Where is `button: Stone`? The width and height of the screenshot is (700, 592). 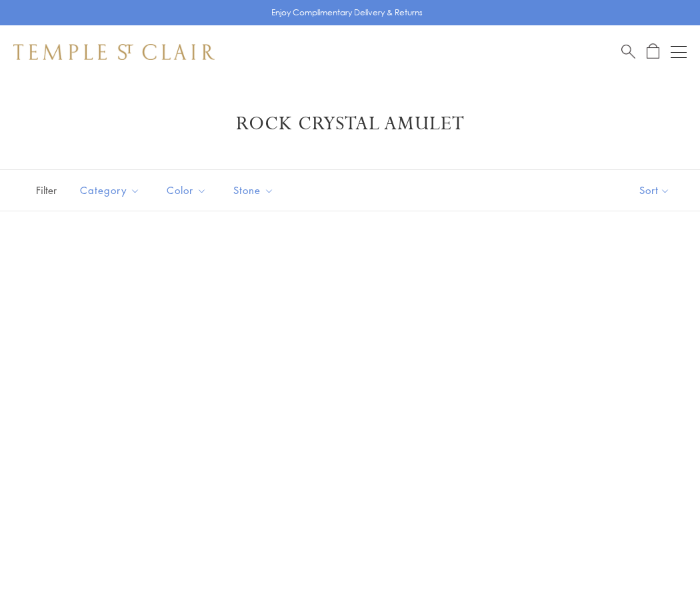 button: Stone is located at coordinates (254, 190).